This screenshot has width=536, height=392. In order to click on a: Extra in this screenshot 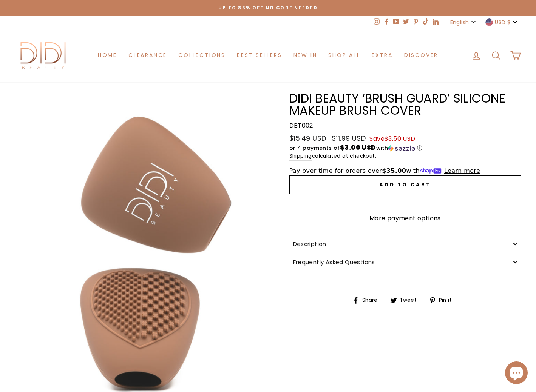, I will do `click(382, 55)`.